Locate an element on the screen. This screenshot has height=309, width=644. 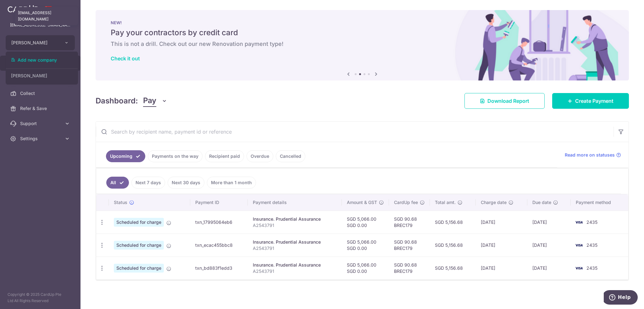
a: Add new company is located at coordinates (42, 60).